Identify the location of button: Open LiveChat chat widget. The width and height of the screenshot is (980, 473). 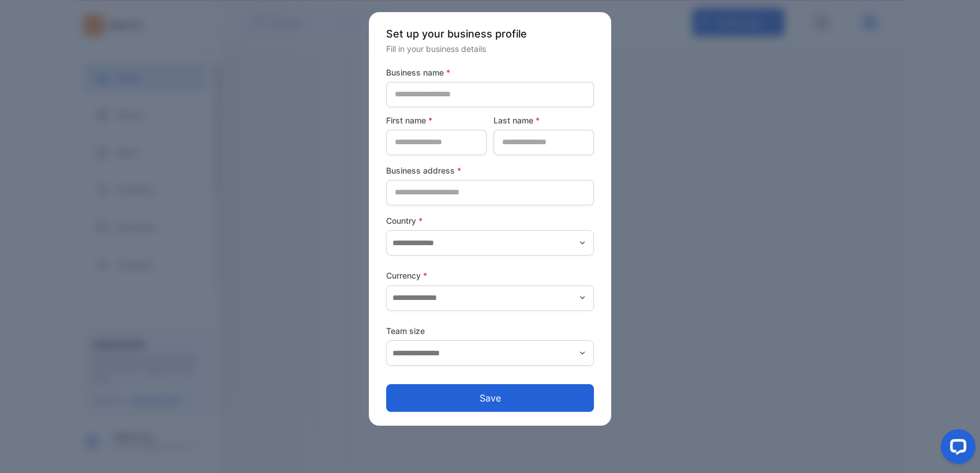
(26, 22).